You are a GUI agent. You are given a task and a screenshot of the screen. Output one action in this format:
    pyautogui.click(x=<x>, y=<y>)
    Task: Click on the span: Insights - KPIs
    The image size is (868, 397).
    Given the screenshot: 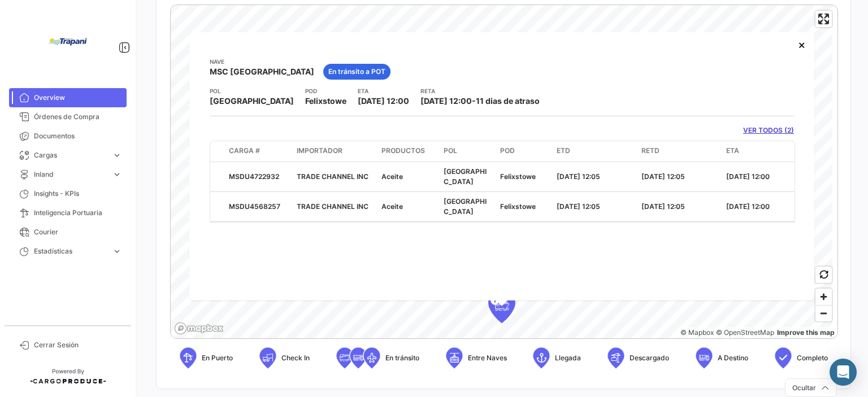 What is the action you would take?
    pyautogui.click(x=78, y=194)
    